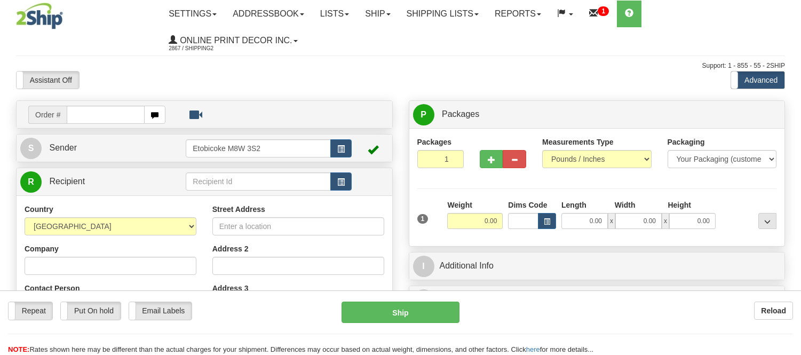 The height and width of the screenshot is (355, 801). I want to click on span: S, so click(31, 148).